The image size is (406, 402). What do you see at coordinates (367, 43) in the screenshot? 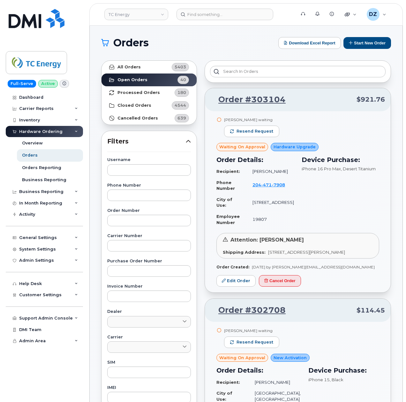
I see `a: Start New Order` at bounding box center [367, 43].